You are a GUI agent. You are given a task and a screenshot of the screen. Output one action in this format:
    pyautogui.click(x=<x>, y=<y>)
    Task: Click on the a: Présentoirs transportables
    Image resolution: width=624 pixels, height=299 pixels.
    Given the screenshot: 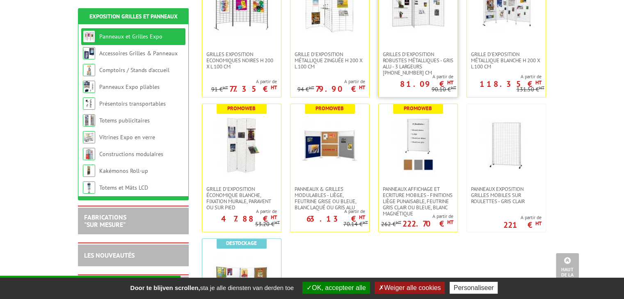 What is the action you would take?
    pyautogui.click(x=133, y=104)
    